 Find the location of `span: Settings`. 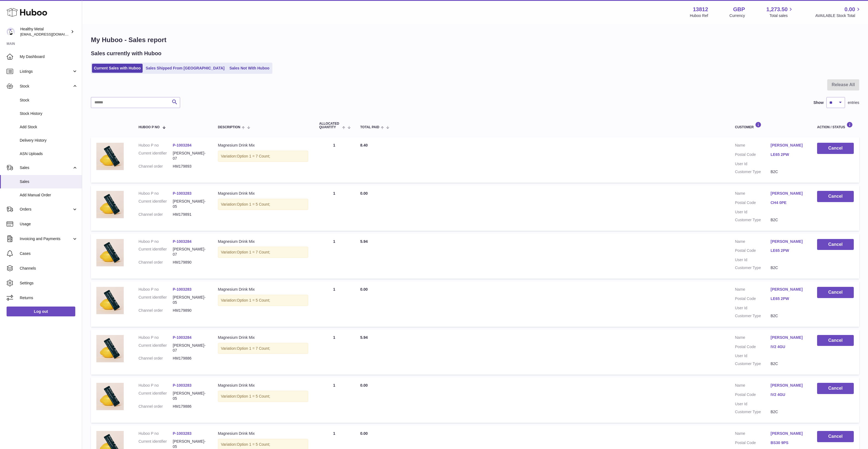

span: Settings is located at coordinates (48, 283).